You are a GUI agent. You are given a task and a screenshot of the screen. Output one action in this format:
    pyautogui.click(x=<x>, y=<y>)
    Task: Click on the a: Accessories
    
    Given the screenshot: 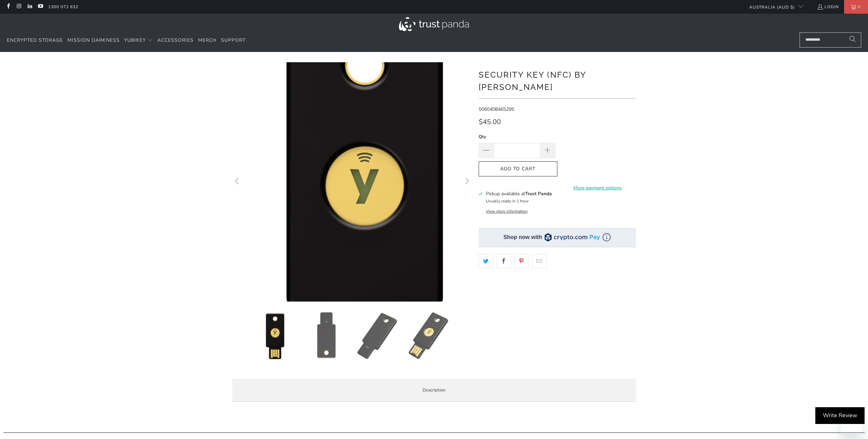 What is the action you would take?
    pyautogui.click(x=176, y=40)
    